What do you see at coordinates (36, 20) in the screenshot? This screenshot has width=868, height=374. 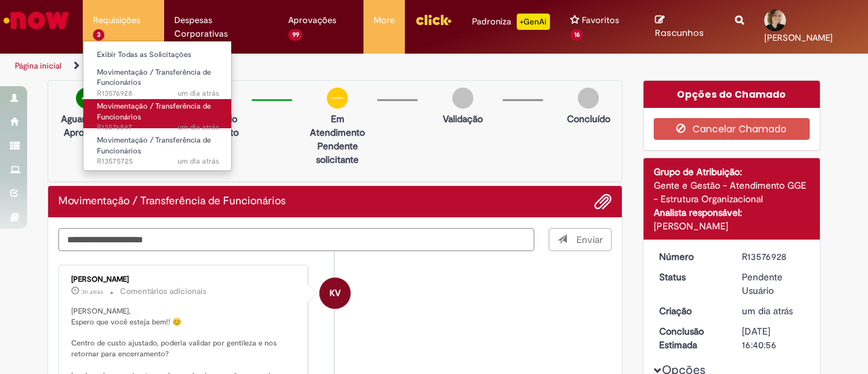 I see `img: ServiceNow` at bounding box center [36, 20].